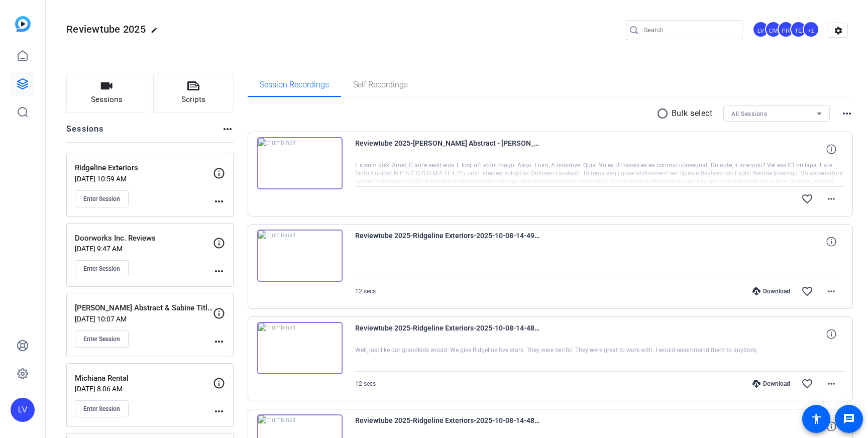  Describe the element at coordinates (144, 379) in the screenshot. I see `p: Michiana Rental` at that location.